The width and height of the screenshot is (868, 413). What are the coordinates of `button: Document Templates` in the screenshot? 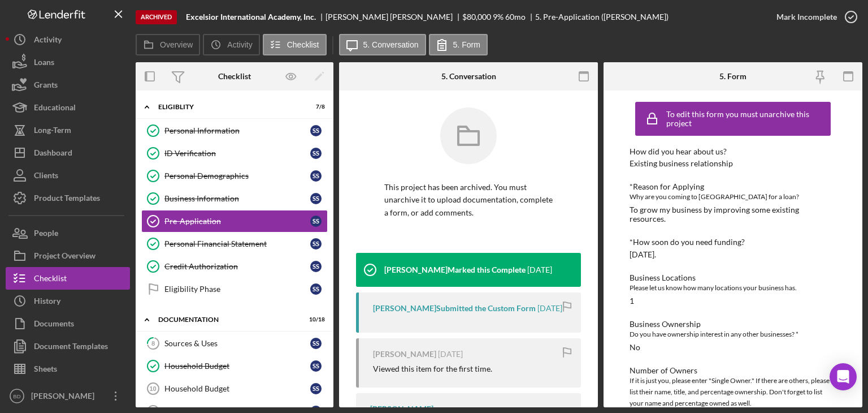 It's located at (68, 346).